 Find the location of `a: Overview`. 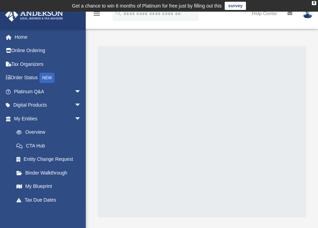

a: Overview is located at coordinates (50, 132).